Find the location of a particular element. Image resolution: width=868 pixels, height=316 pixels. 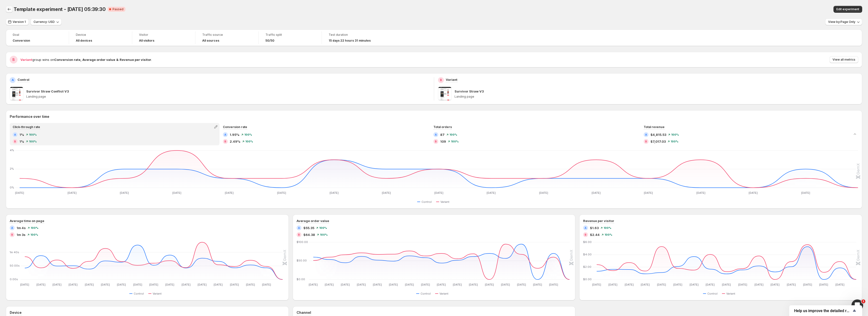

span: 1% is located at coordinates (22, 135).